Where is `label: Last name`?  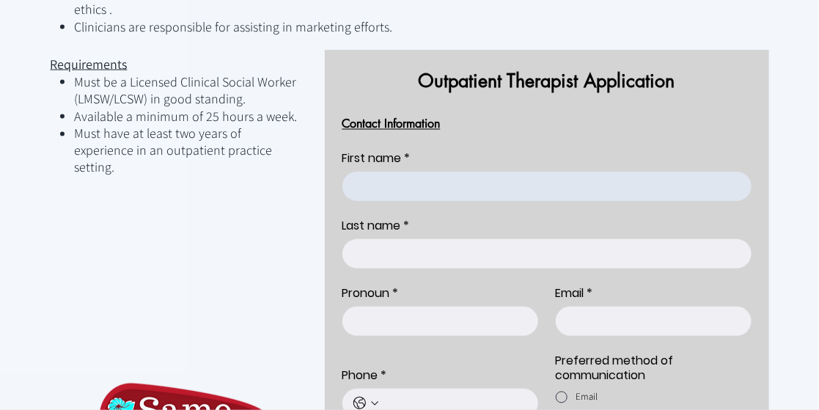 label: Last name is located at coordinates (376, 226).